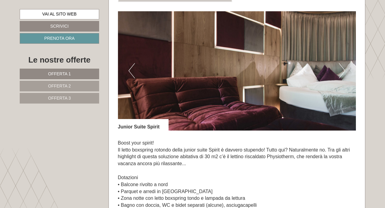  What do you see at coordinates (59, 38) in the screenshot?
I see `a: Prenota ora` at bounding box center [59, 38].